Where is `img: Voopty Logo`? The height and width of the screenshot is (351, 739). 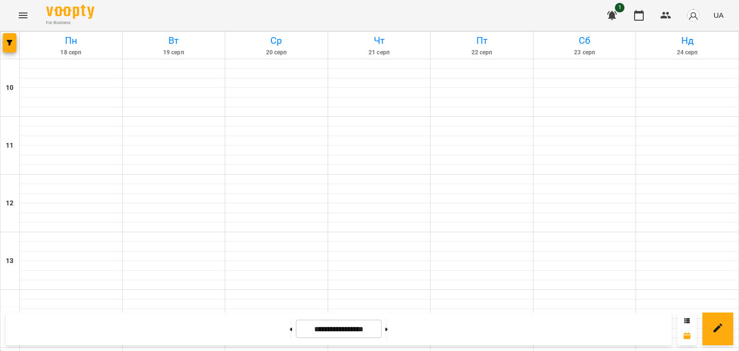
img: Voopty Logo is located at coordinates (70, 12).